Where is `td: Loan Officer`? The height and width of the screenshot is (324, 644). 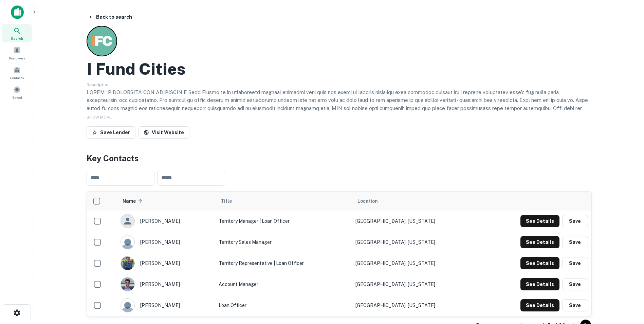 td: Loan Officer is located at coordinates (283, 305).